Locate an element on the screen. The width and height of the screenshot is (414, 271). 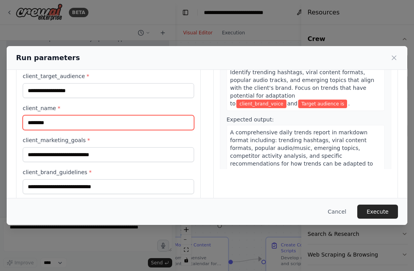
span: Variable: client_target_audience is located at coordinates (322, 104).